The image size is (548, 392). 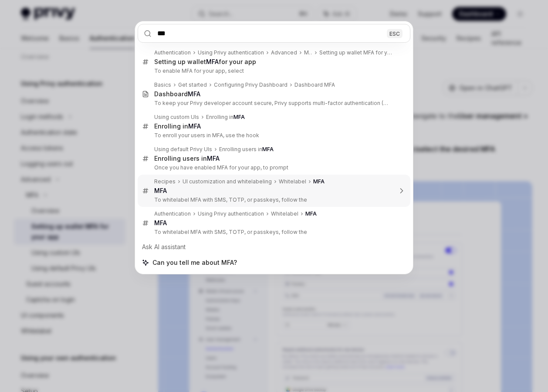 I want to click on div: Using default Privy UIs, so click(x=183, y=149).